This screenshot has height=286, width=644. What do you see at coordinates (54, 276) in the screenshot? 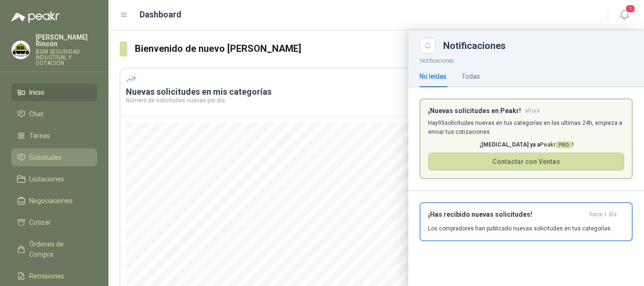
I see `a: Remisiones` at bounding box center [54, 276].